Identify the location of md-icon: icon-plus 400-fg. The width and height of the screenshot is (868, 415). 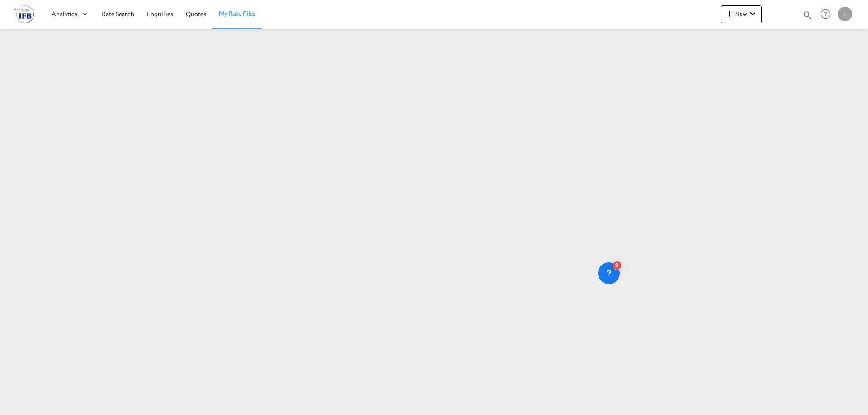
(730, 14).